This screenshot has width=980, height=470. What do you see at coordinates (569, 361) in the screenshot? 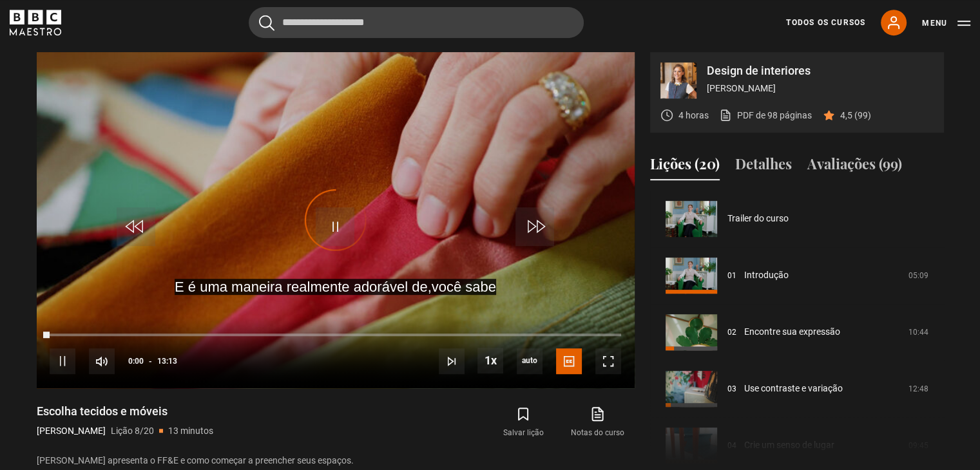
I see `button: Captions` at bounding box center [569, 361].